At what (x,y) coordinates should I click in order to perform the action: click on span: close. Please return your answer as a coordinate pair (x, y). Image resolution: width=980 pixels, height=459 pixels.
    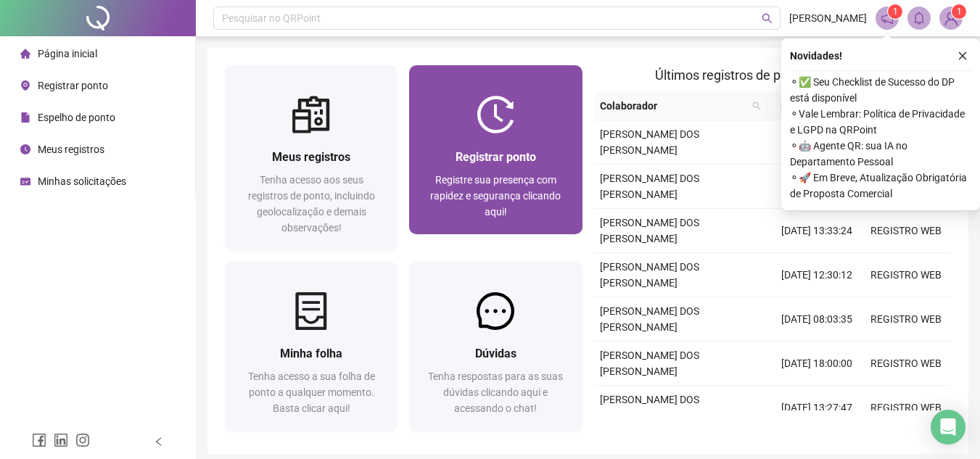
    Looking at the image, I should click on (963, 56).